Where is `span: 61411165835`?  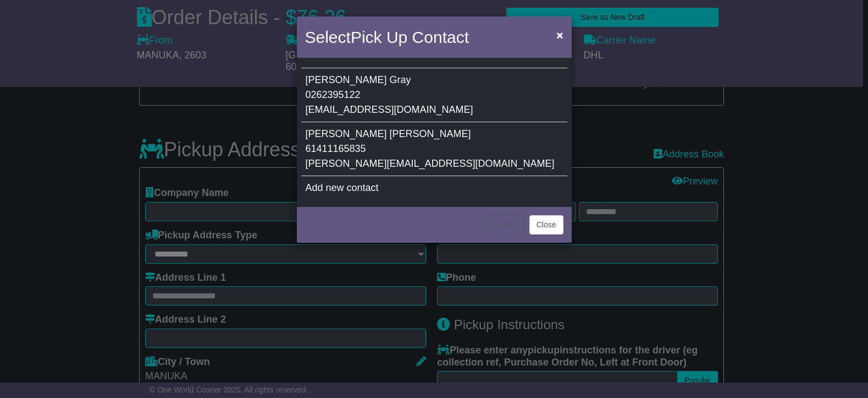 span: 61411165835 is located at coordinates (336, 149).